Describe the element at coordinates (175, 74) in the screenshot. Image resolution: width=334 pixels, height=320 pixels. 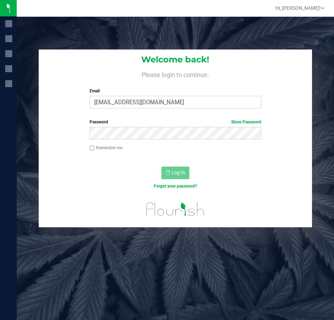
I see `h4: Please login to continue.` at that location.